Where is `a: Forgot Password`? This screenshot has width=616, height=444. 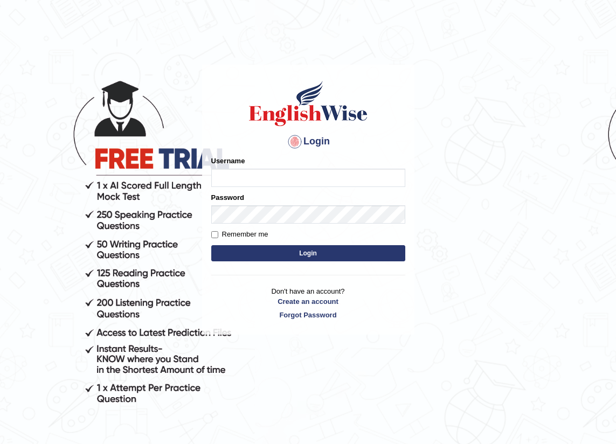 a: Forgot Password is located at coordinates (308, 315).